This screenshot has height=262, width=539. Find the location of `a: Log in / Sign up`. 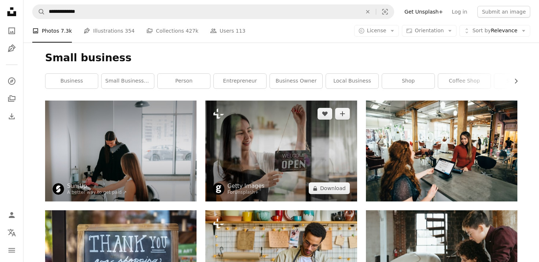

a: Log in / Sign up is located at coordinates (12, 215).